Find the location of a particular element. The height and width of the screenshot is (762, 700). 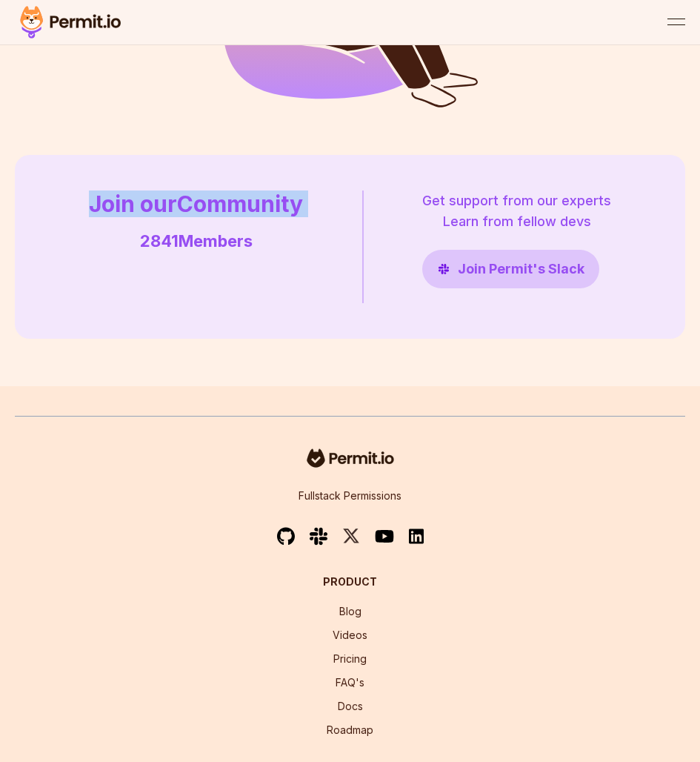

a: Blog is located at coordinates (350, 610).